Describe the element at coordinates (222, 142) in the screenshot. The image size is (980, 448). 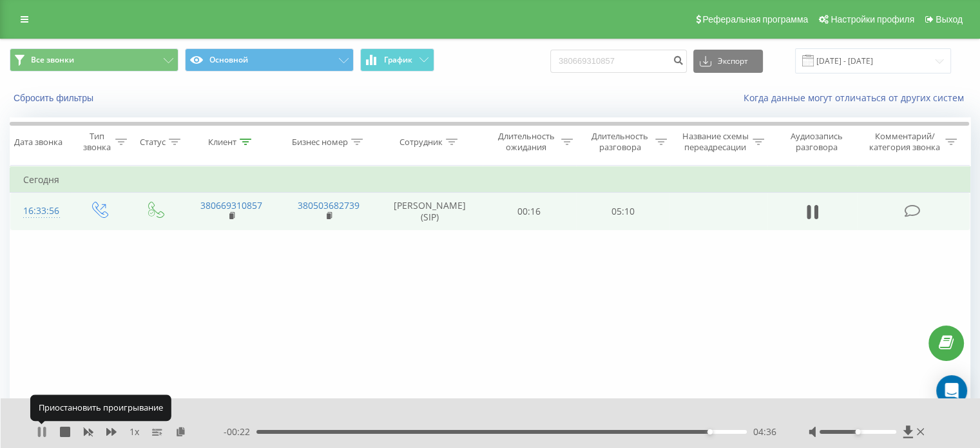
I see `div: Клиент` at that location.